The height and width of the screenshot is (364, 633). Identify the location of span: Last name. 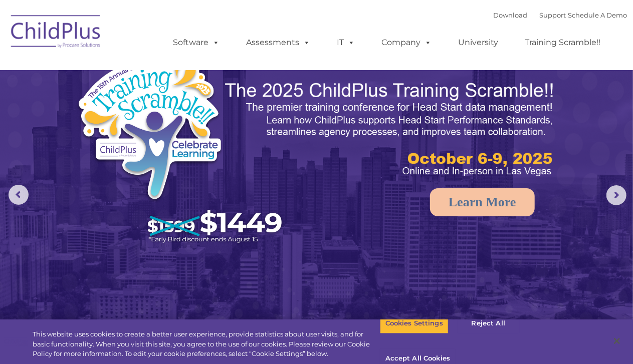
(154, 69).